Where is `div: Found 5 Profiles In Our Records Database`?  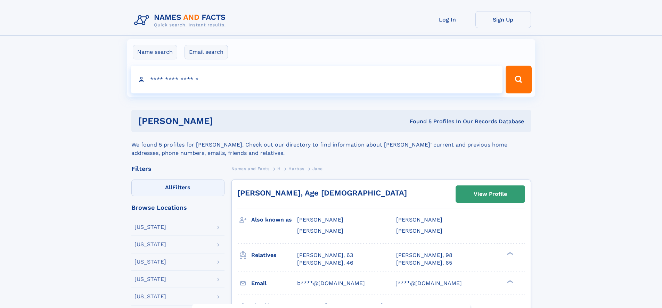 div: Found 5 Profiles In Our Records Database is located at coordinates (418, 122).